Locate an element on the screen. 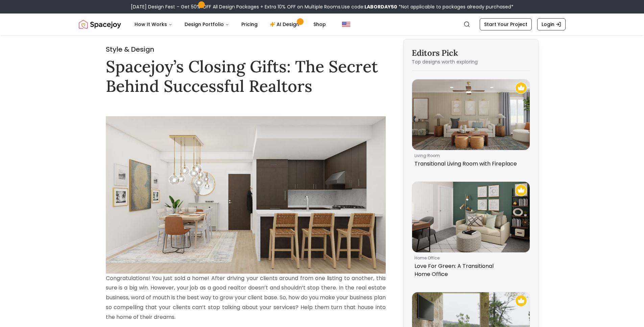 The width and height of the screenshot is (644, 327). a: Spacejoy is located at coordinates (99, 24).